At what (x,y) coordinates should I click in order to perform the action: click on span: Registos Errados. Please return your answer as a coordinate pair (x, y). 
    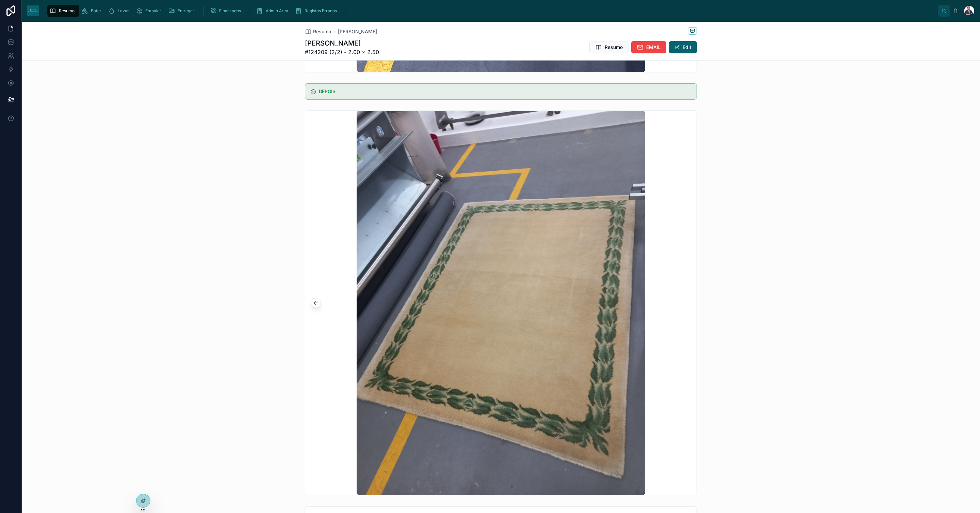
    Looking at the image, I should click on (320, 11).